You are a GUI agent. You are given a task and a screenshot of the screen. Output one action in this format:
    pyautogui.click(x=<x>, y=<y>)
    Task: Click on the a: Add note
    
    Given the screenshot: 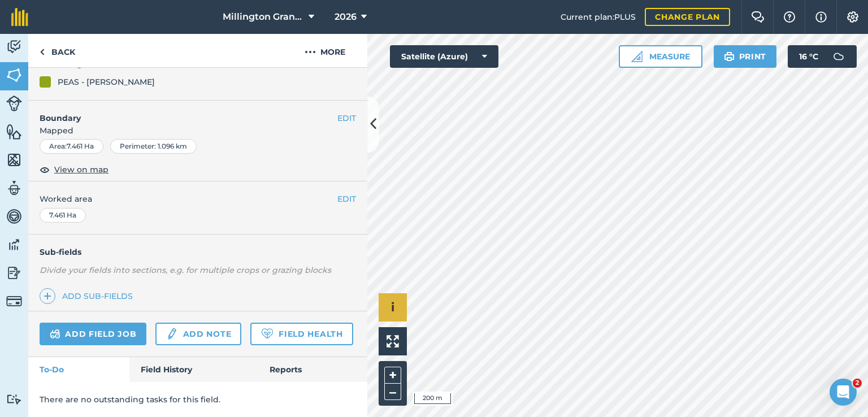 What is the action you would take?
    pyautogui.click(x=198, y=334)
    